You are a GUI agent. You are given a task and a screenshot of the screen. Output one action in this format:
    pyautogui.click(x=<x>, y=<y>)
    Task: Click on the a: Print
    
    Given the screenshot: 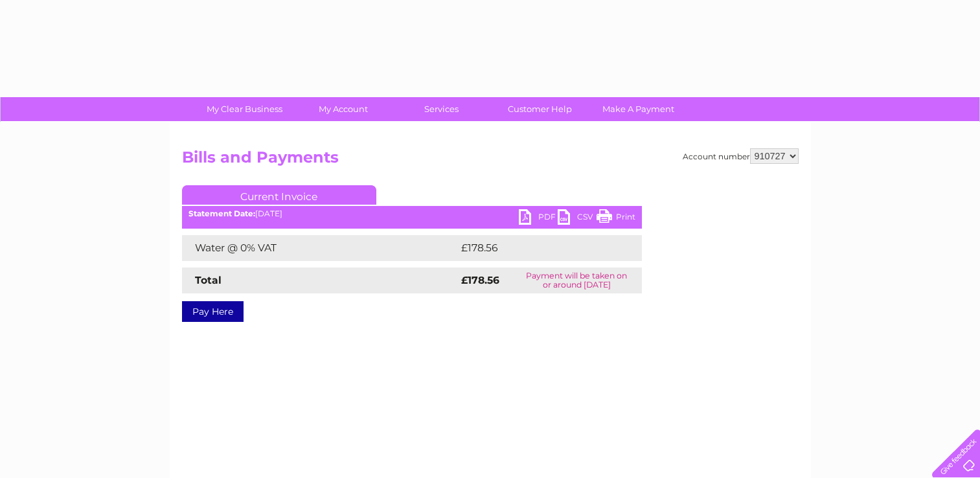 What is the action you would take?
    pyautogui.click(x=616, y=218)
    